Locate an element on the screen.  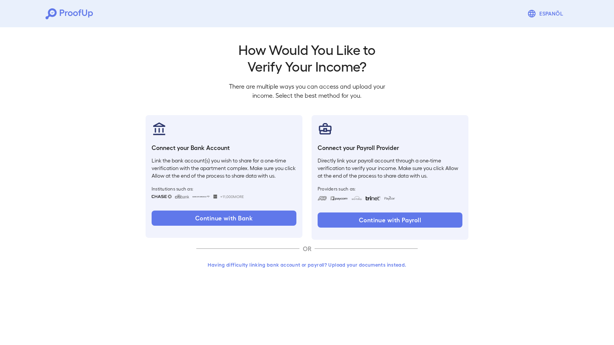
img: citibank.svg is located at coordinates (182, 197).